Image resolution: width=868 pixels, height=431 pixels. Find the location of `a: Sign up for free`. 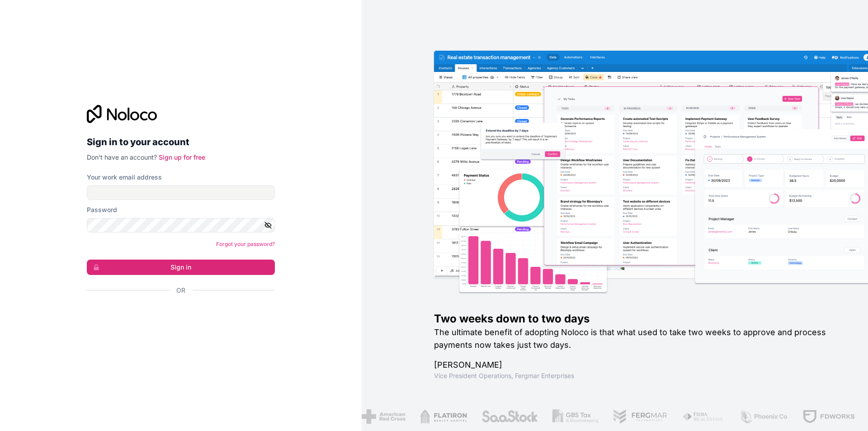

a: Sign up for free is located at coordinates (182, 157).